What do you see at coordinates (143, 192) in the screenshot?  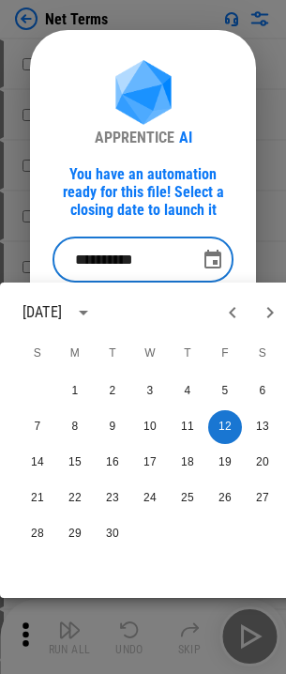 I see `div: You have an automation ready for this file! Select a closing date to launch it` at bounding box center [143, 192].